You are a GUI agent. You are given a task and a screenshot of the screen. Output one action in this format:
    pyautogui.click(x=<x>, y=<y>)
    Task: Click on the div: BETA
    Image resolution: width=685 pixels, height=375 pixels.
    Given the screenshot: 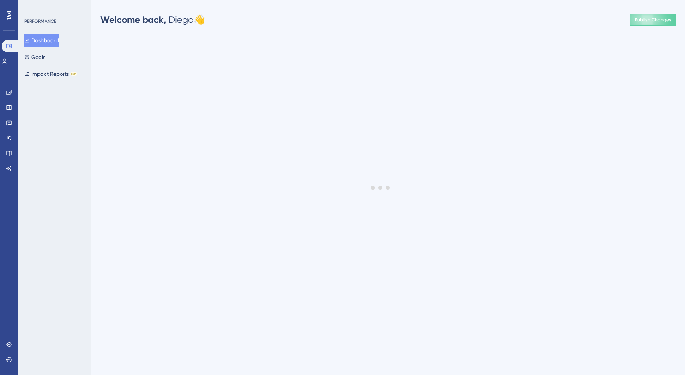 What is the action you would take?
    pyautogui.click(x=74, y=74)
    